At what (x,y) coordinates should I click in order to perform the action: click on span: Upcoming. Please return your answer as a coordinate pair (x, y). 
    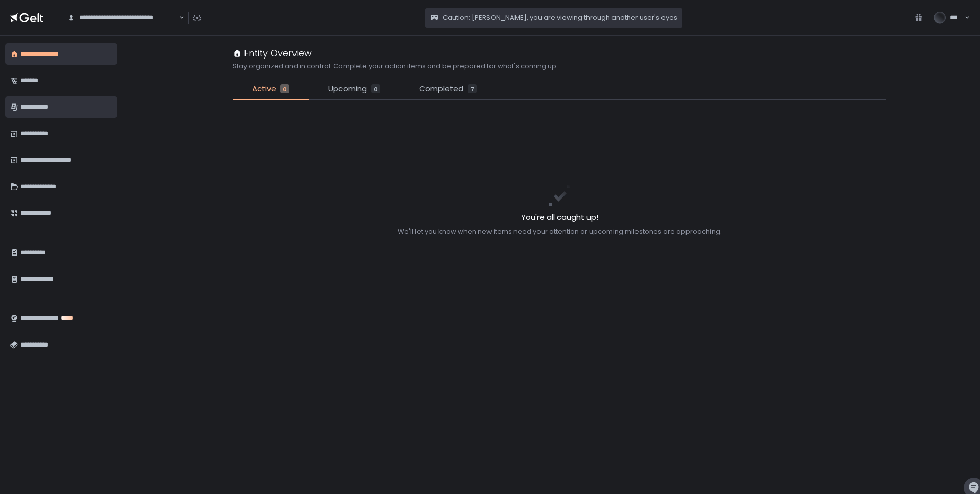
    Looking at the image, I should click on (347, 89).